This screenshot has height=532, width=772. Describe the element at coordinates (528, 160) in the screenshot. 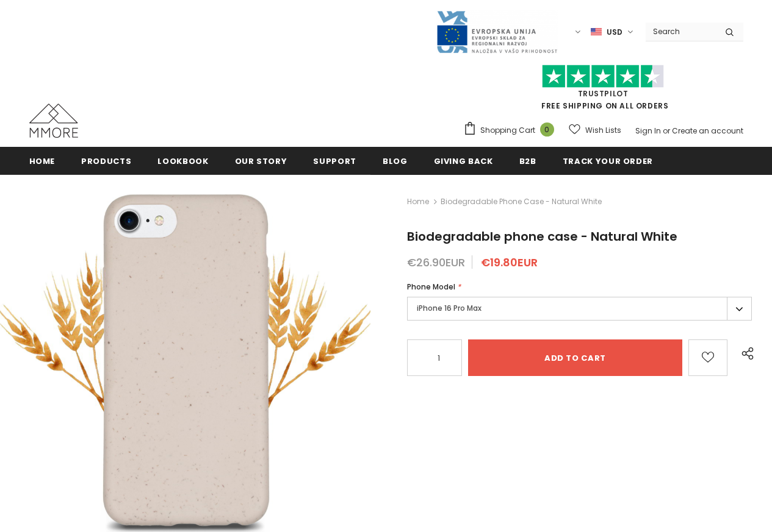

I see `a: B2B` at that location.